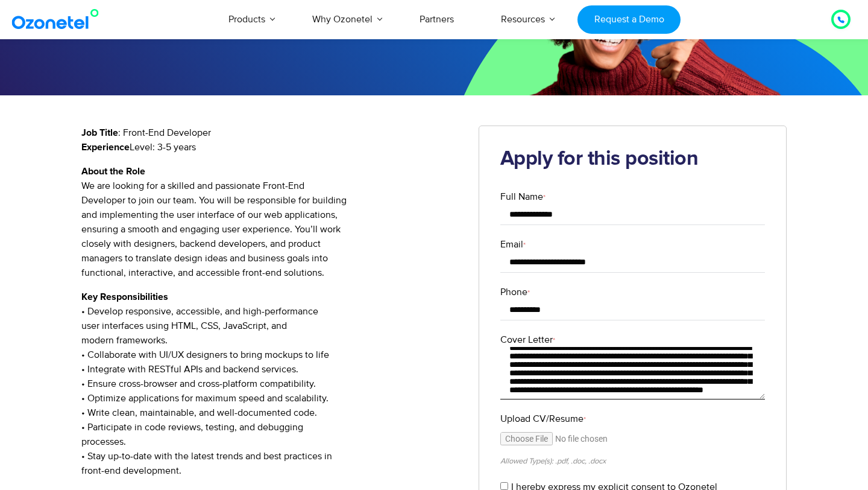 The image size is (868, 490). What do you see at coordinates (633, 197) in the screenshot?
I see `label: Full Name` at bounding box center [633, 197].